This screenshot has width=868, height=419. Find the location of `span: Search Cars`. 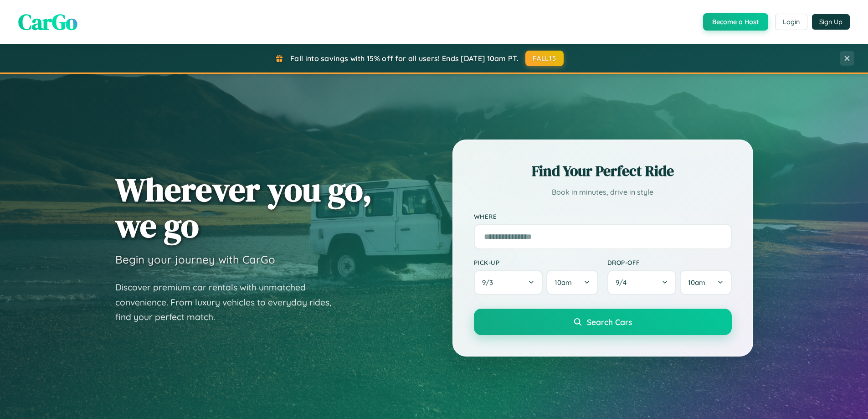

span: Search Cars is located at coordinates (609, 322).